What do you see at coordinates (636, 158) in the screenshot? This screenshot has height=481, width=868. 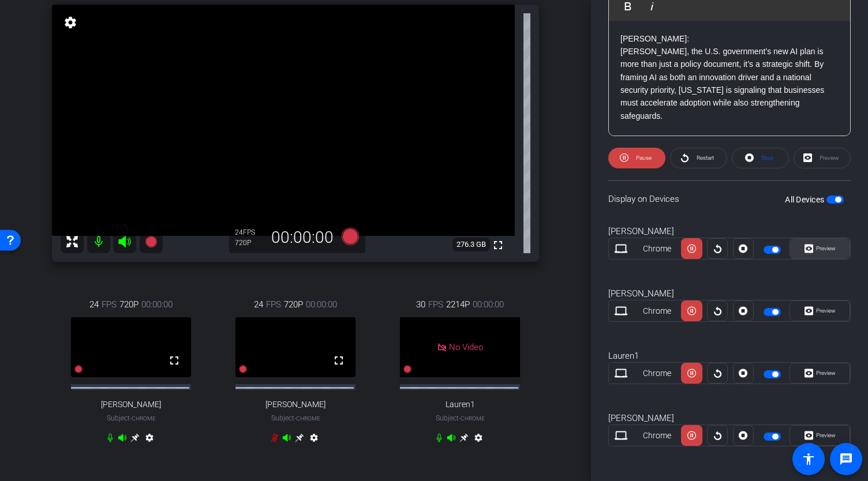 I see `button: Pause` at bounding box center [636, 158].